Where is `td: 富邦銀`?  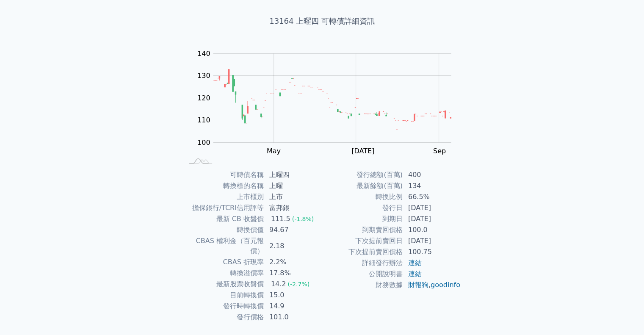
td: 富邦銀 is located at coordinates (293, 208).